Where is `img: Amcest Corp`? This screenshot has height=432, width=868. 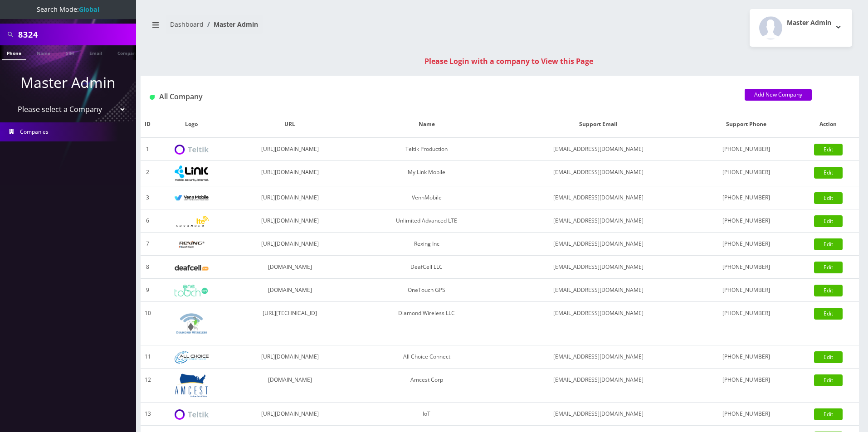 img: Amcest Corp is located at coordinates (191, 385).